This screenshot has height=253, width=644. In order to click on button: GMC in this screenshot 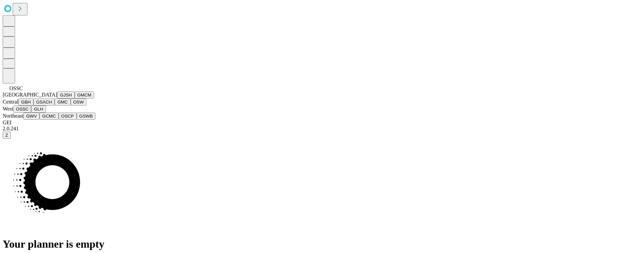, I will do `click(63, 102)`.